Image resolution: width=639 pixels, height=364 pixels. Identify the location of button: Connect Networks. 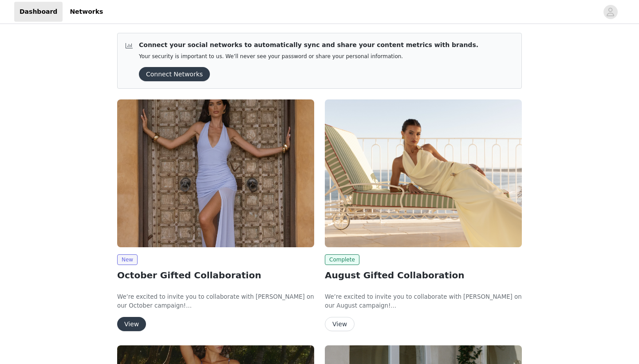
(174, 74).